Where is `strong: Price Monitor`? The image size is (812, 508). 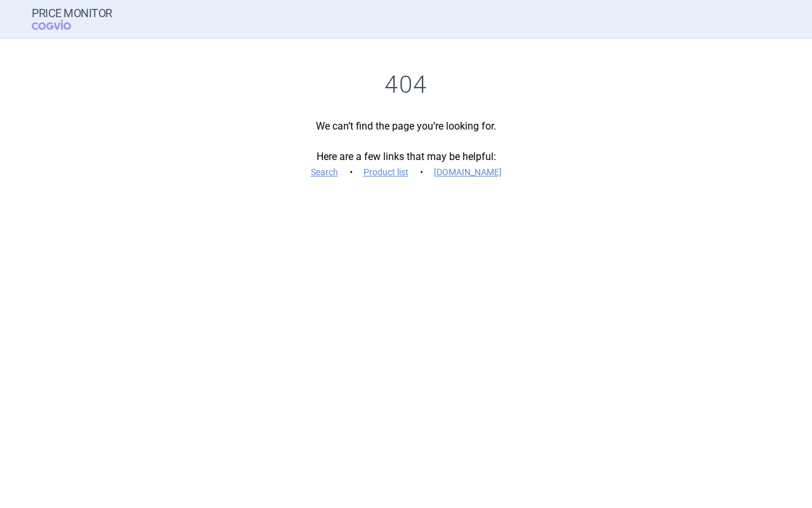
strong: Price Monitor is located at coordinates (72, 13).